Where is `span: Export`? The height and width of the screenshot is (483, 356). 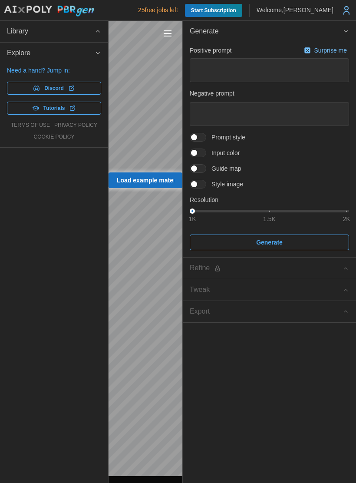
span: Export is located at coordinates (266, 311).